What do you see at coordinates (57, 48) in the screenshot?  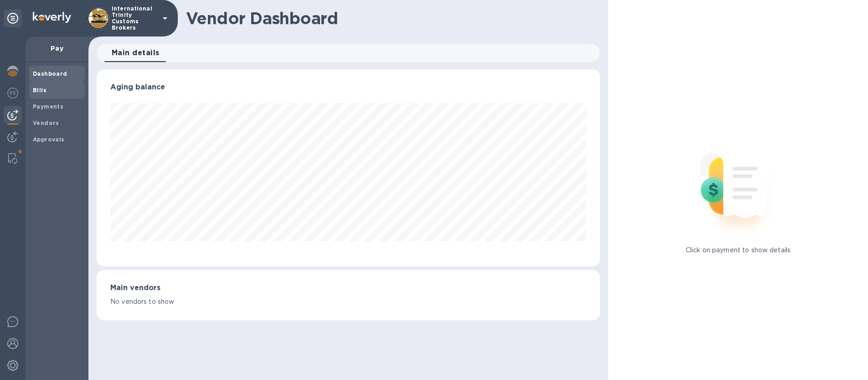 I see `p: Pay` at bounding box center [57, 48].